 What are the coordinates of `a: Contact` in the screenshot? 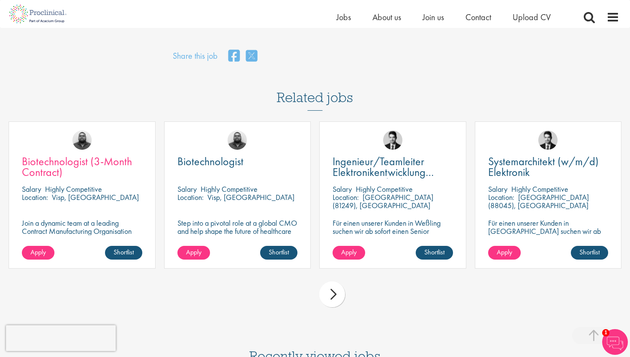 It's located at (478, 17).